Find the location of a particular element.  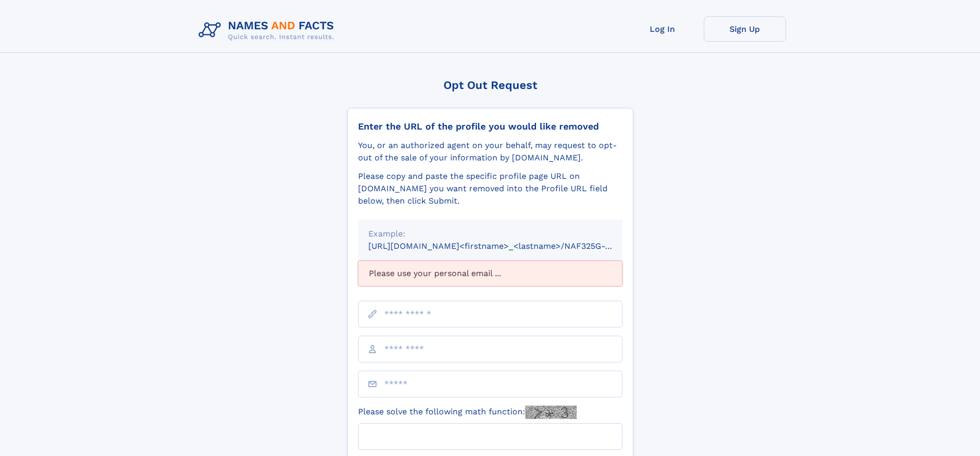

div: Opt Out Request is located at coordinates (490, 85).